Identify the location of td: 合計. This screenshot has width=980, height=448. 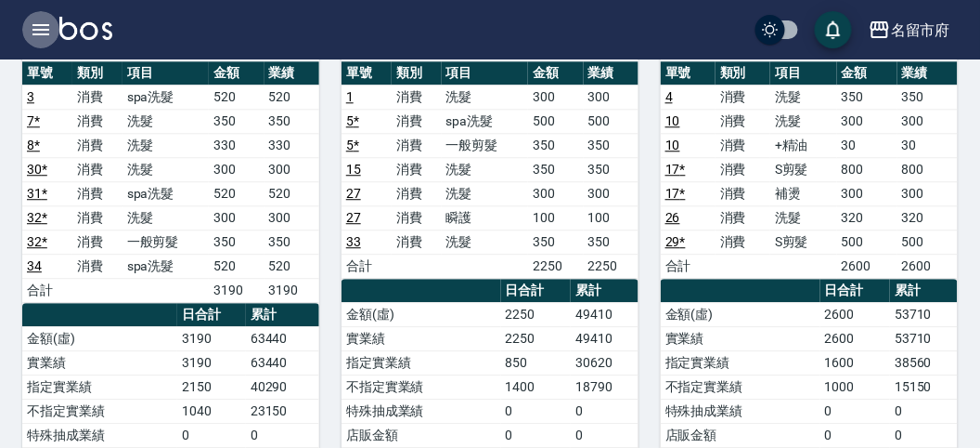
(367, 265).